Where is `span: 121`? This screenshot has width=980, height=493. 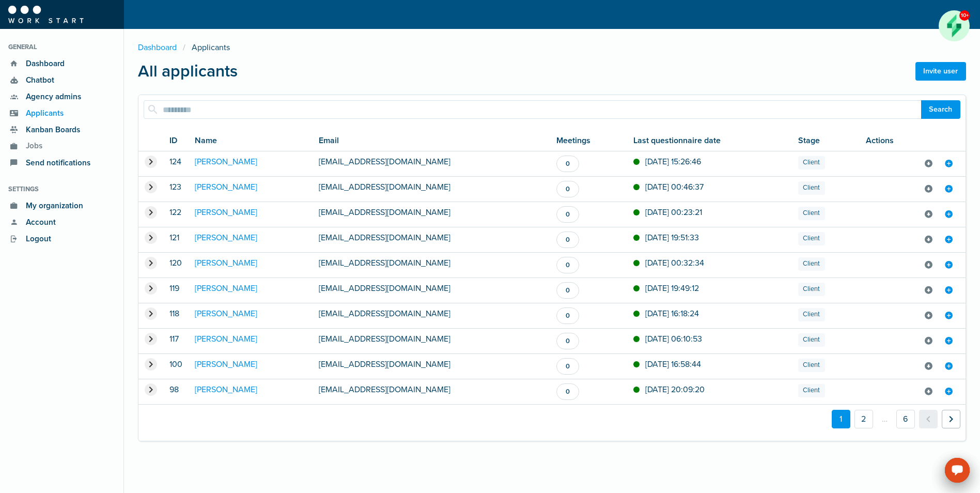
span: 121 is located at coordinates (174, 238).